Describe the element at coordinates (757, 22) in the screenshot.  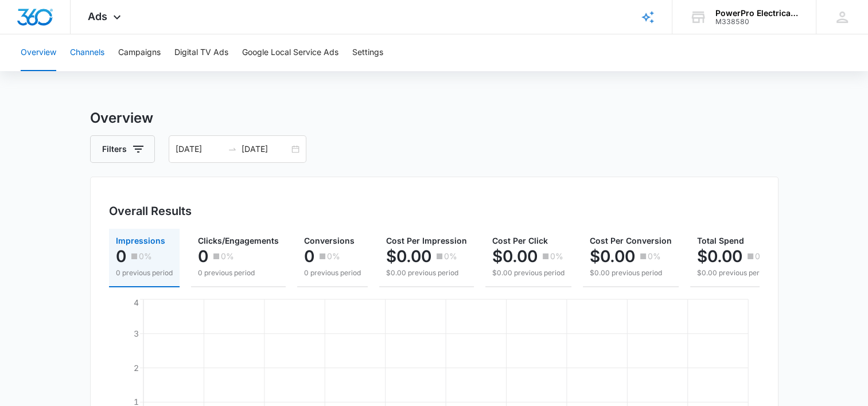
I see `div: account id` at that location.